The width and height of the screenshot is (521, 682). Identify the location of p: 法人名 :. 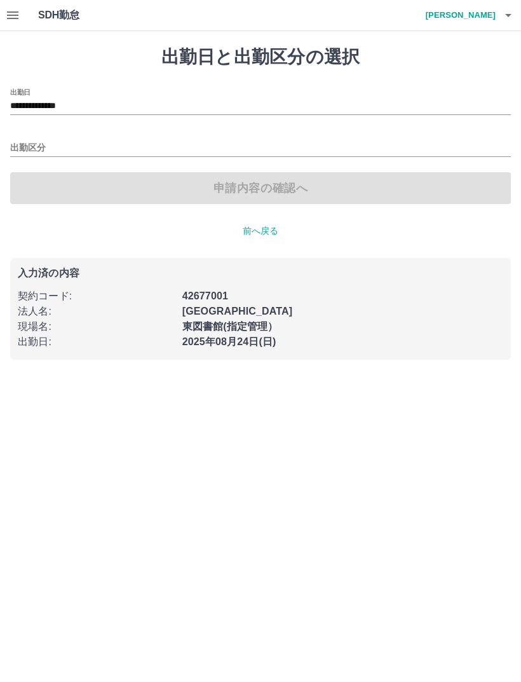
(96, 312).